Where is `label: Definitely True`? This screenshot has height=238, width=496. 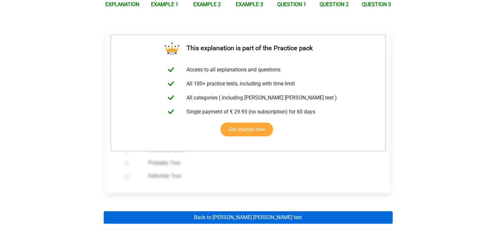
label: Definitely True is located at coordinates (258, 176).